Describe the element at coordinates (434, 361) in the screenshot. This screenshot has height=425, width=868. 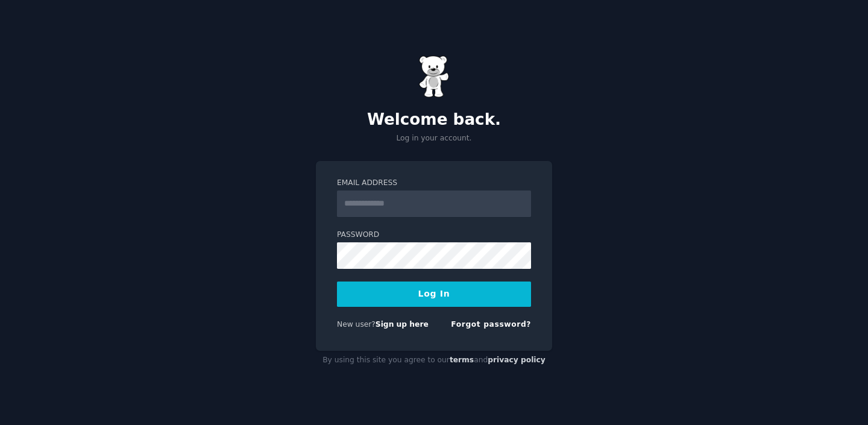
I see `div: By using this site you agree to our and` at that location.